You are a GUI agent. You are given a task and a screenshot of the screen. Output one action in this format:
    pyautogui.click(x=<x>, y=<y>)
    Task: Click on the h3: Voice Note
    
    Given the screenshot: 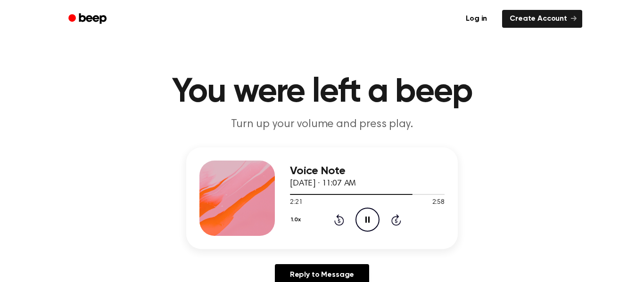 What is the action you would take?
    pyautogui.click(x=367, y=171)
    